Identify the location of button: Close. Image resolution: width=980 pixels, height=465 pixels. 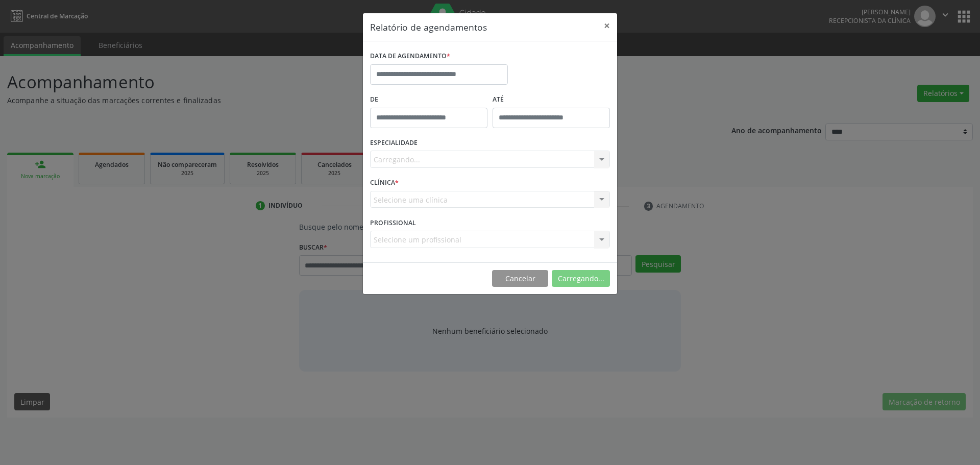
(607, 26).